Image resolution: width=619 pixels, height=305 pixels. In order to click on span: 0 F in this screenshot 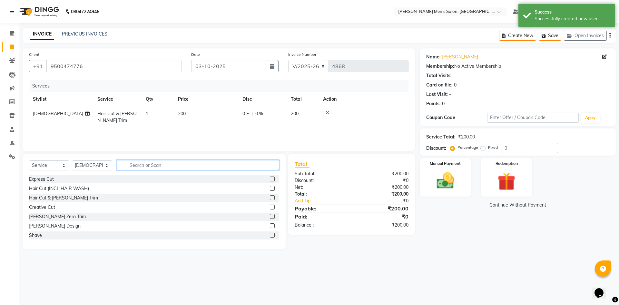, I will do `click(246, 114)`.